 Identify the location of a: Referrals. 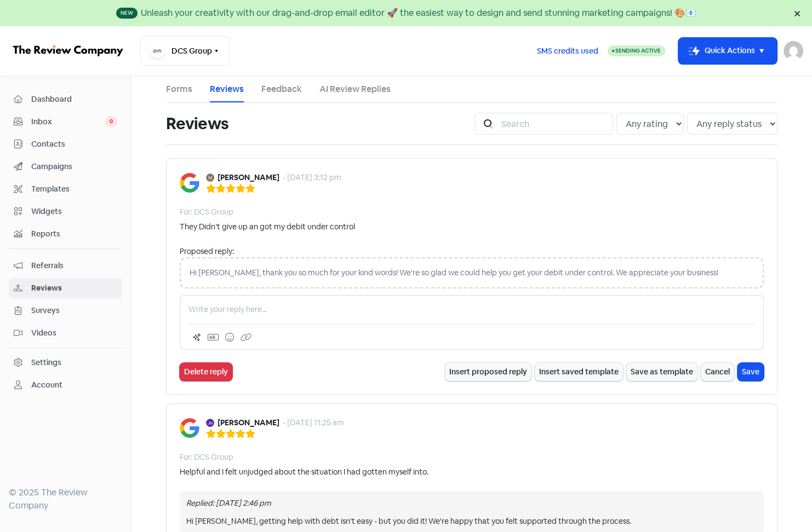
(65, 265).